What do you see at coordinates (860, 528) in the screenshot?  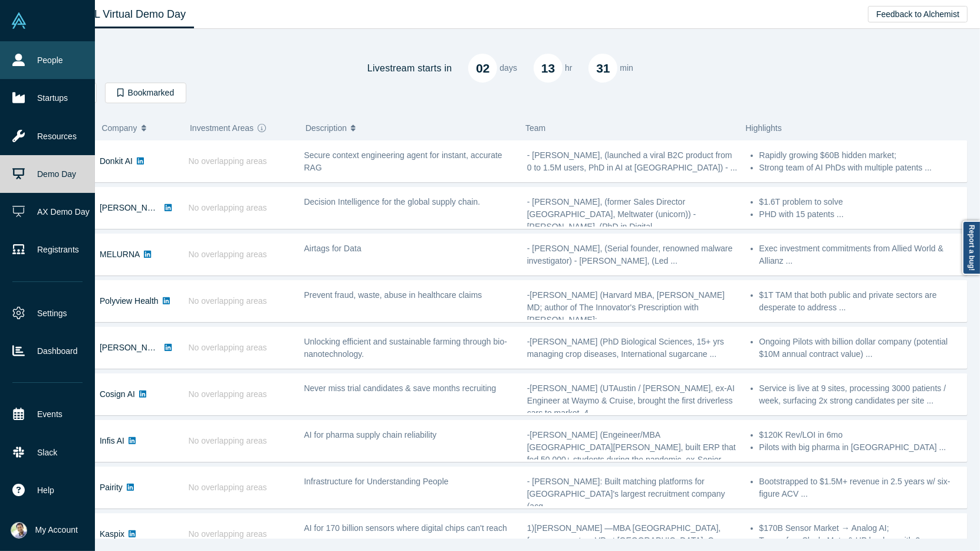 I see `li: $170B Sensor Market → Analog AI;` at bounding box center [860, 528].